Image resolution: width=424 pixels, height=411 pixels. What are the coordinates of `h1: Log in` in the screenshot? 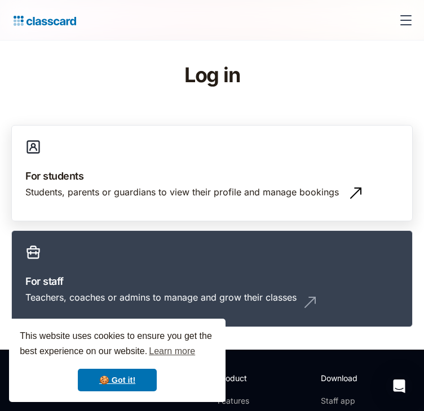 It's located at (212, 75).